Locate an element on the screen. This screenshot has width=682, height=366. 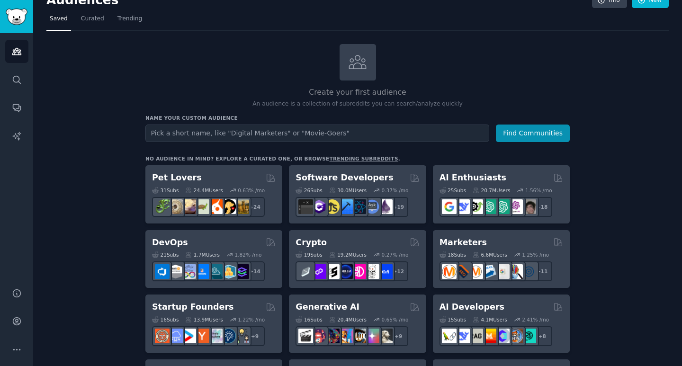
div: 20.4M Users is located at coordinates (348, 320).